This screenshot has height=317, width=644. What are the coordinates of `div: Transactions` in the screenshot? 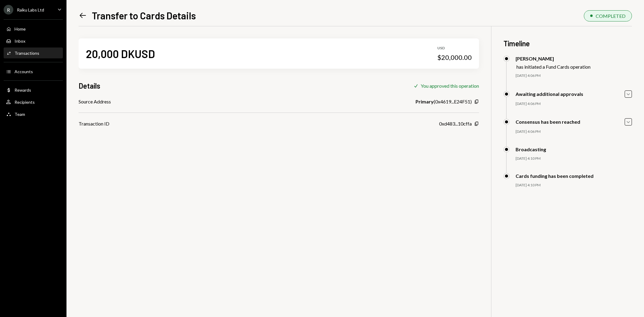 It's located at (27, 53).